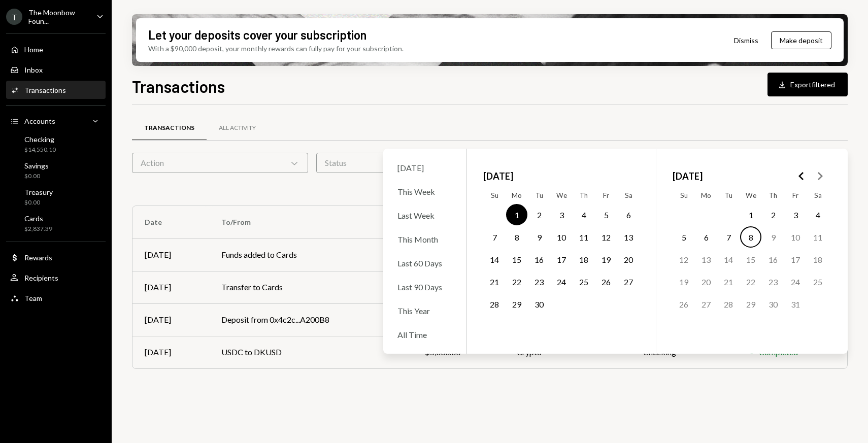  What do you see at coordinates (425, 215) in the screenshot?
I see `div: Last Week` at bounding box center [425, 215].